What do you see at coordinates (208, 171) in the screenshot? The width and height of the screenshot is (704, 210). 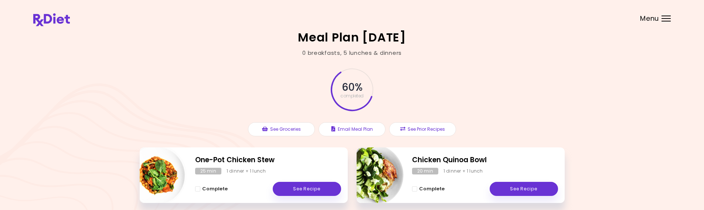 I see `div: 25 min` at bounding box center [208, 171].